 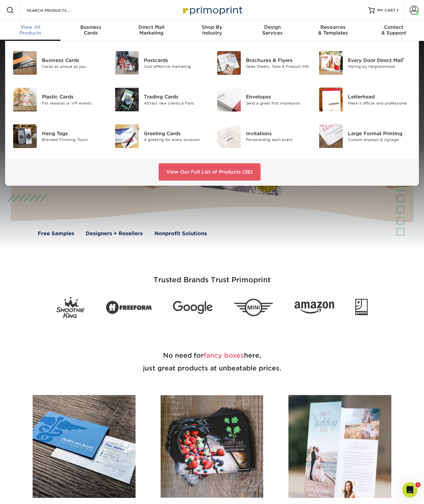 What do you see at coordinates (74, 66) in the screenshot?
I see `div: Cards as unique as you` at bounding box center [74, 66].